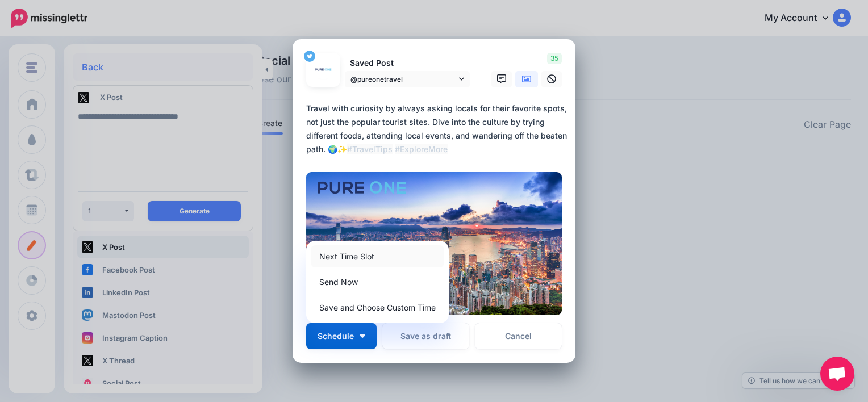  What do you see at coordinates (555, 59) in the screenshot?
I see `span: 35` at bounding box center [555, 59].